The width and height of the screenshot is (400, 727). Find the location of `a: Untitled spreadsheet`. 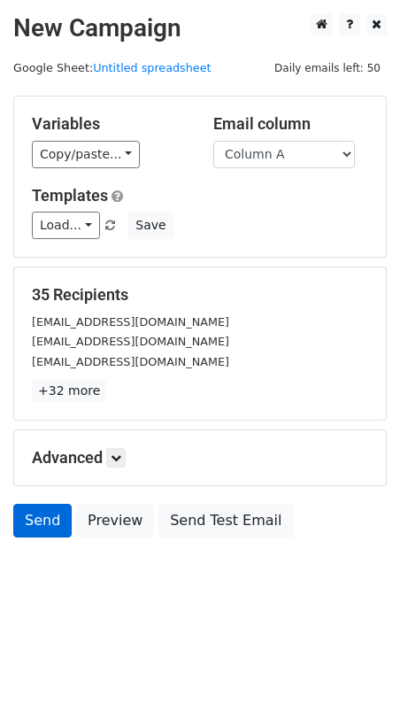

a: Untitled spreadsheet is located at coordinates (152, 67).